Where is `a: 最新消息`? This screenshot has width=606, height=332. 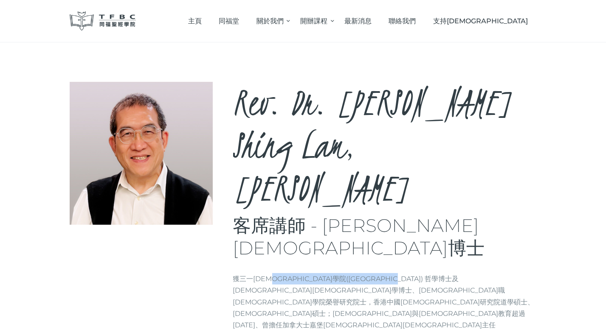 a: 最新消息 is located at coordinates (358, 21).